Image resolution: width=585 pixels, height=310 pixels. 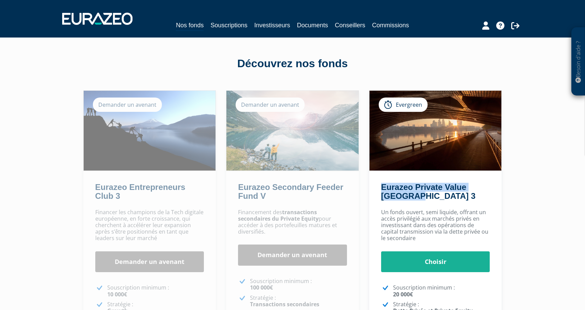 What do you see at coordinates (117, 295) in the screenshot?
I see `strong: 10 000€` at bounding box center [117, 295].